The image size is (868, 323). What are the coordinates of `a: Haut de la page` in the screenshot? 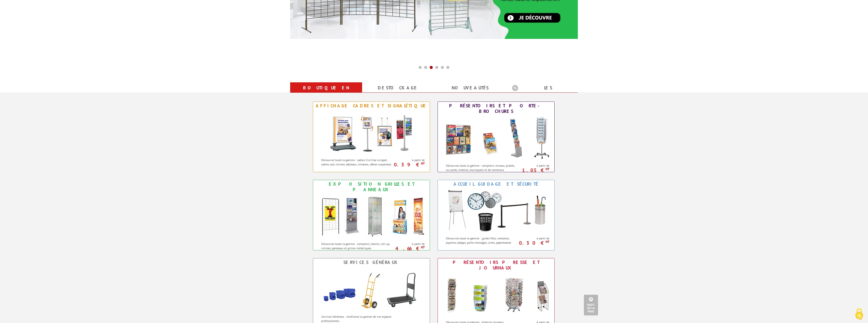 It's located at (591, 305).